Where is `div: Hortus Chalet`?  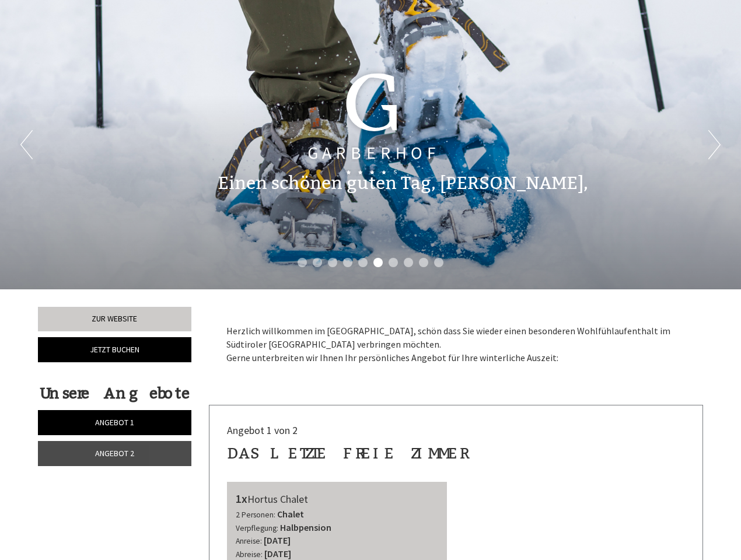 div: Hortus Chalet is located at coordinates (337, 498).